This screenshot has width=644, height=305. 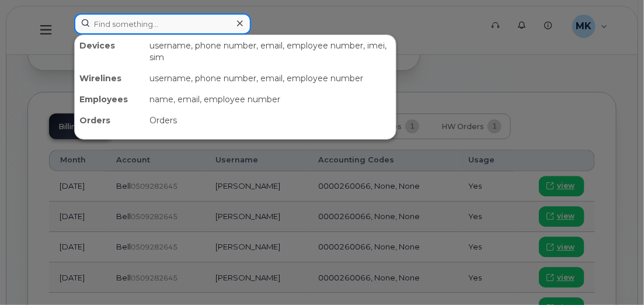 What do you see at coordinates (110, 79) in the screenshot?
I see `div: Wirelines` at bounding box center [110, 79].